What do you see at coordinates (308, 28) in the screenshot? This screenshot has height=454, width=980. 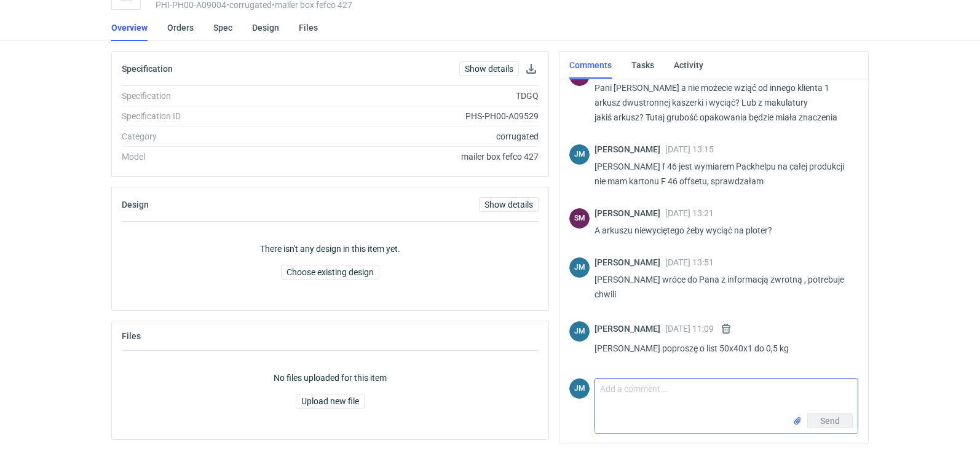 I see `a: Files` at bounding box center [308, 28].